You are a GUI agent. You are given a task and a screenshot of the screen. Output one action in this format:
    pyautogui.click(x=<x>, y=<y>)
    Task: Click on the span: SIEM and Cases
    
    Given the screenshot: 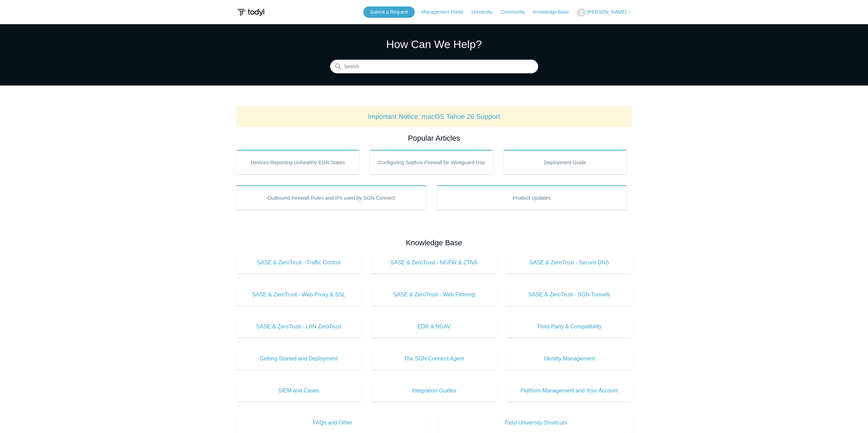 What is the action you would take?
    pyautogui.click(x=298, y=391)
    